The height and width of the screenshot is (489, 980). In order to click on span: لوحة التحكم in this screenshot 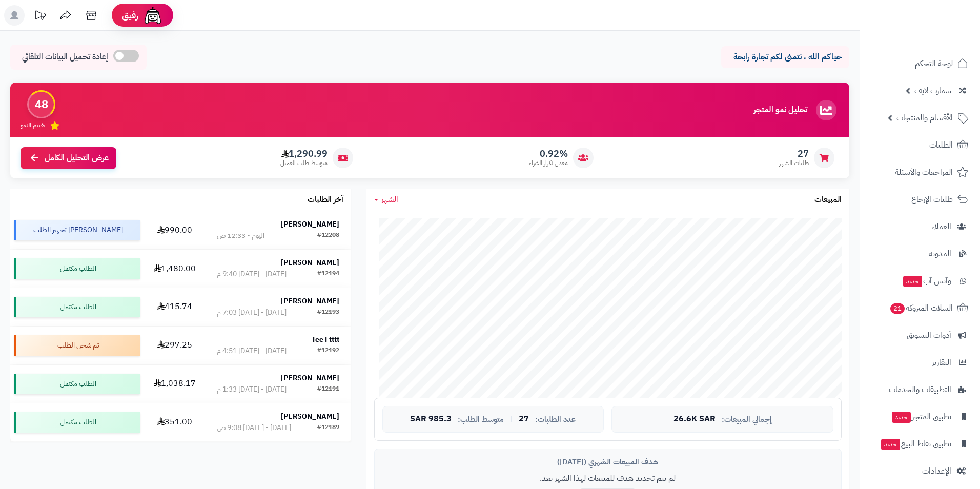, I will do `click(933, 64)`.